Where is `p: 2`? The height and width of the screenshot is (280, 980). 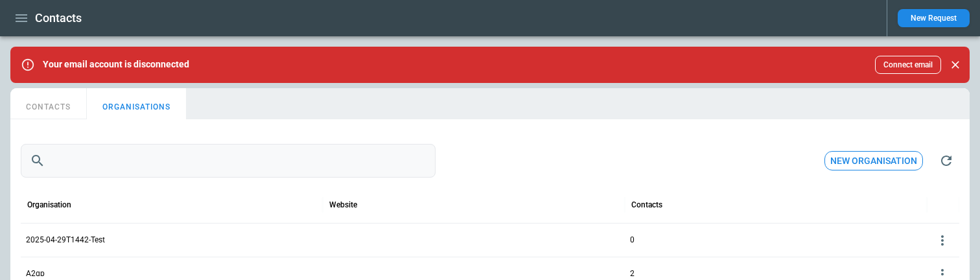 p: 2 is located at coordinates (632, 274).